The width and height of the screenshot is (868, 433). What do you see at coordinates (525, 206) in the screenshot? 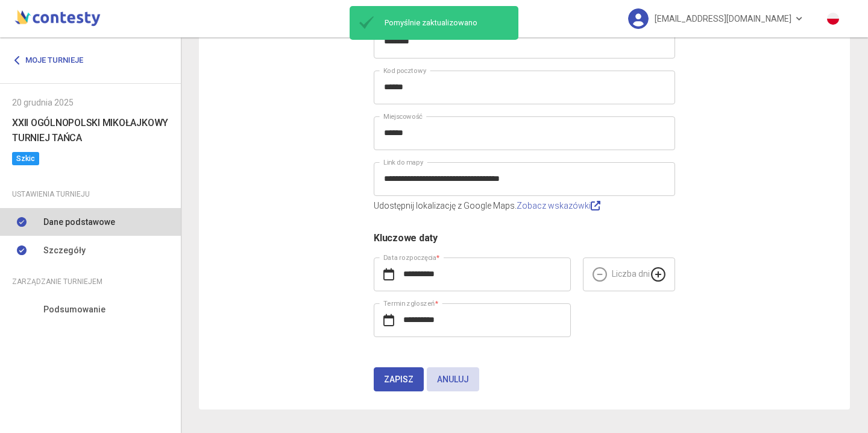
I see `p: Udostępnij lokalizację z Google Maps.` at bounding box center [525, 206].